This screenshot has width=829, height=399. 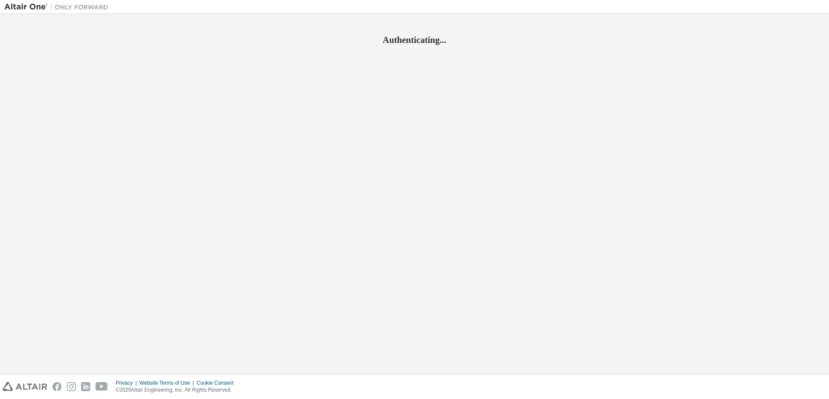 I want to click on div: Cookie Consent, so click(x=217, y=383).